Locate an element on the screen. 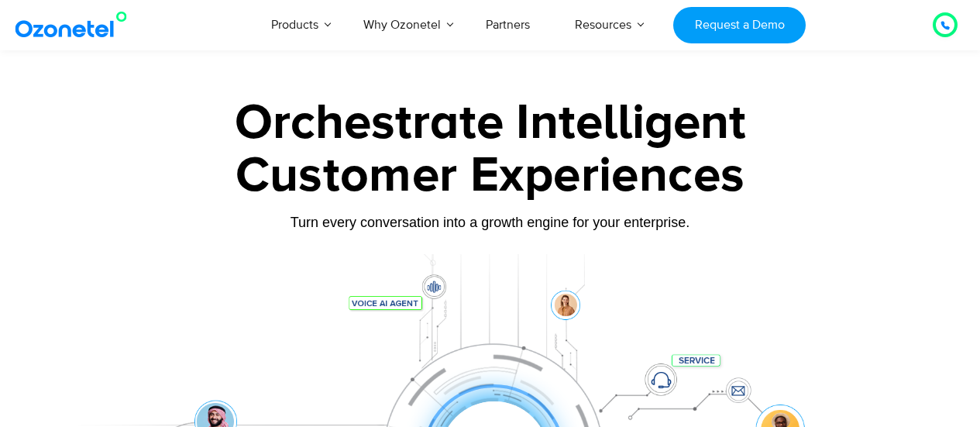 The height and width of the screenshot is (427, 980). div: Orchestrate Intelligent is located at coordinates (490, 123).